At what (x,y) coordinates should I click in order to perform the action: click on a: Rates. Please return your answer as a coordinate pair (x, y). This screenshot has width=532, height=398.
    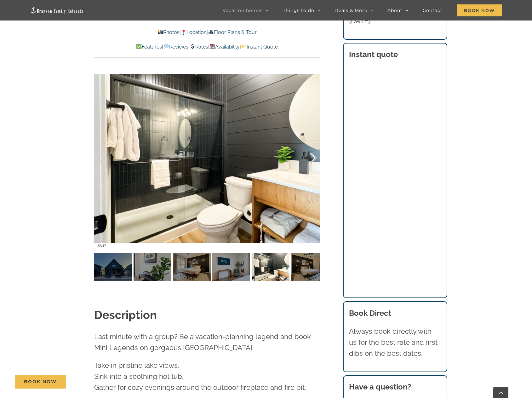
    Looking at the image, I should click on (199, 47).